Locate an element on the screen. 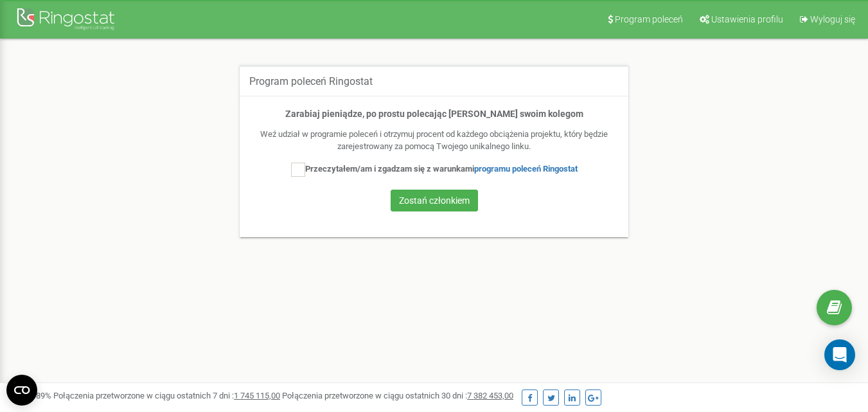 The image size is (868, 412). span: Wyloguj się is located at coordinates (833, 19).